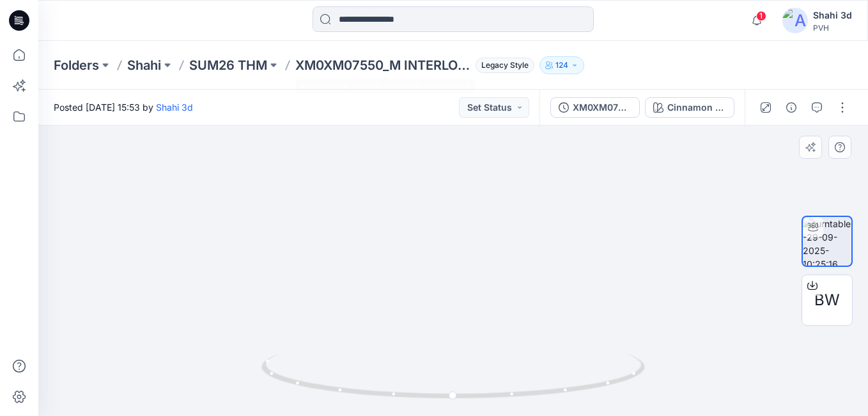  Describe the element at coordinates (175, 107) in the screenshot. I see `a: Shahi 3d` at that location.